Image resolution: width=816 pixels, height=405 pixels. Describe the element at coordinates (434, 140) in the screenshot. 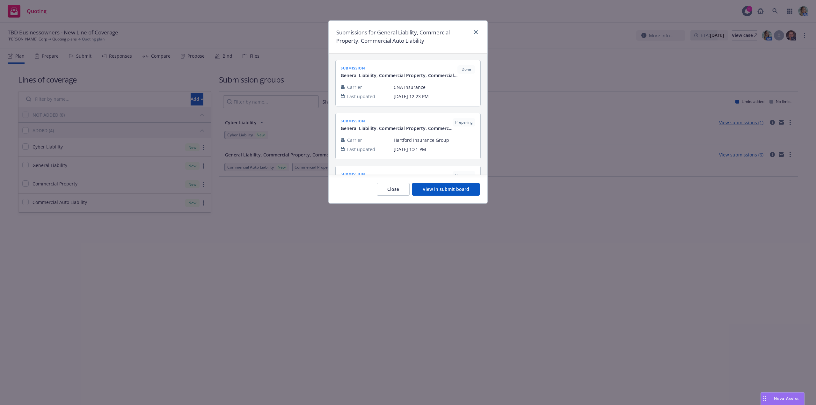

I see `span: Hartford Insurance Group` at that location.